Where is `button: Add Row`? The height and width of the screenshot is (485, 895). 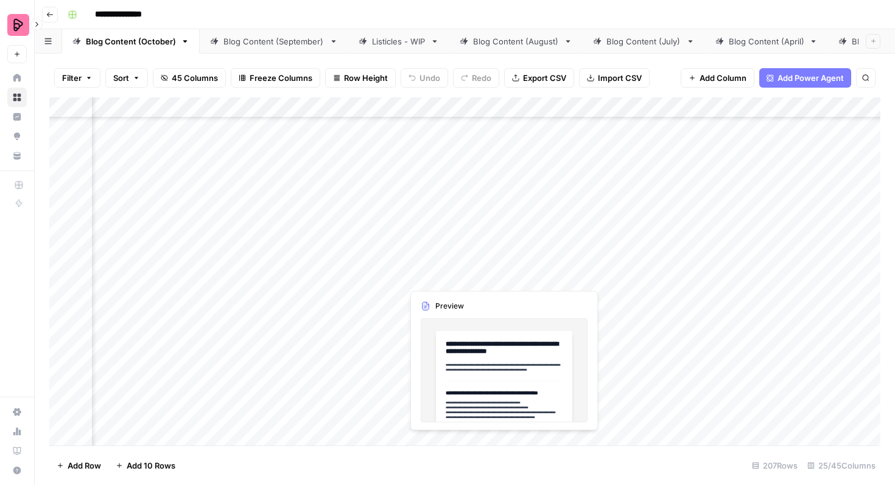 button: Add Row is located at coordinates (79, 466).